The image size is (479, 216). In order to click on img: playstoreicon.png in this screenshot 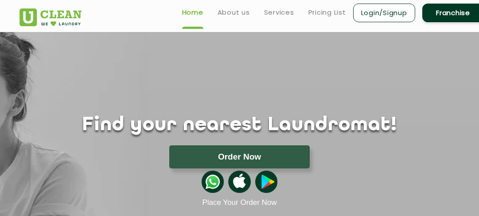, I will do `click(267, 181)`.